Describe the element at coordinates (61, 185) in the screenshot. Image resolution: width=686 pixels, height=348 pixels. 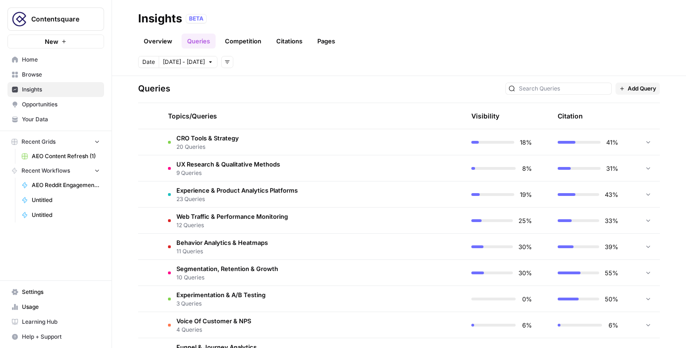
I see `a: AEO Reddit Engagement - Fork` at that location.